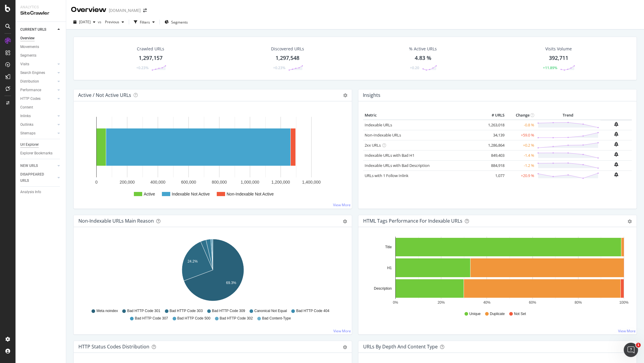  What do you see at coordinates (638, 345) in the screenshot?
I see `span: 1` at bounding box center [638, 345].